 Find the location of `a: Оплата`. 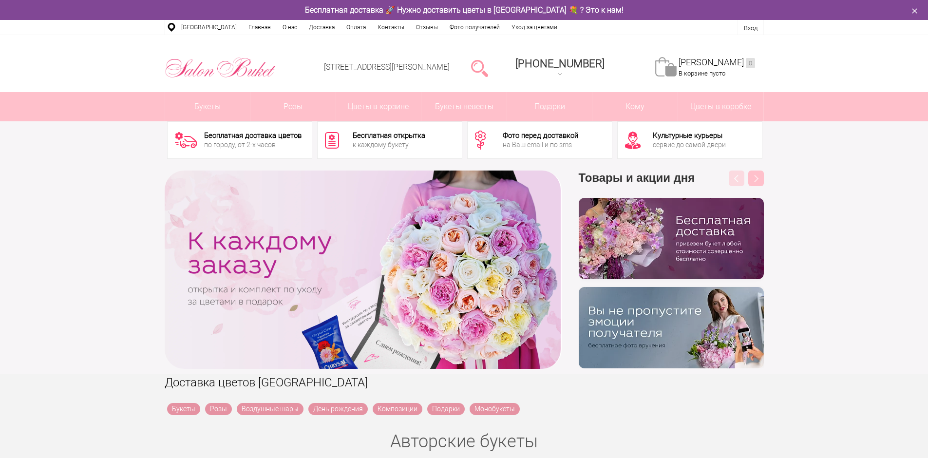

a: Оплата is located at coordinates (356, 27).